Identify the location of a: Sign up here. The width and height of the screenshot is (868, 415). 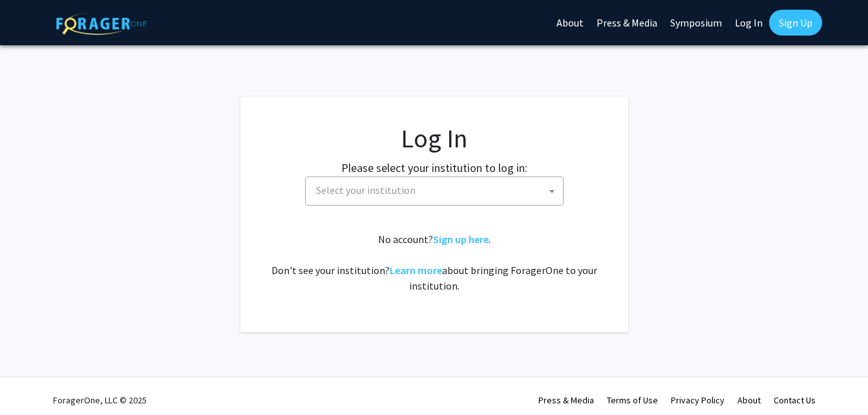
(461, 239).